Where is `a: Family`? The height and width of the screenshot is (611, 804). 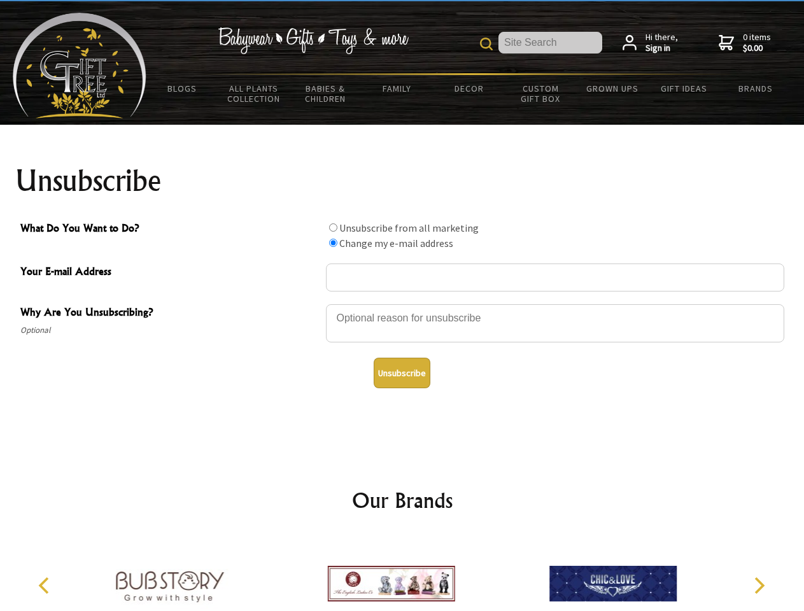
a: Family is located at coordinates (397, 88).